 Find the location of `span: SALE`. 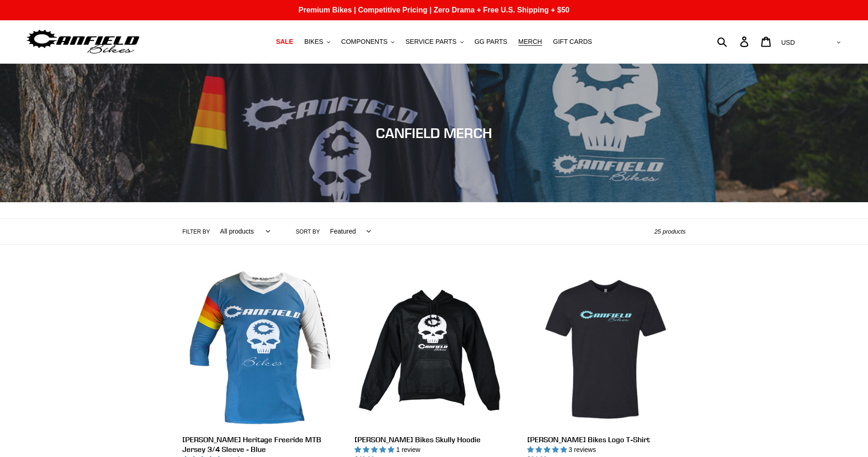

span: SALE is located at coordinates (284, 42).